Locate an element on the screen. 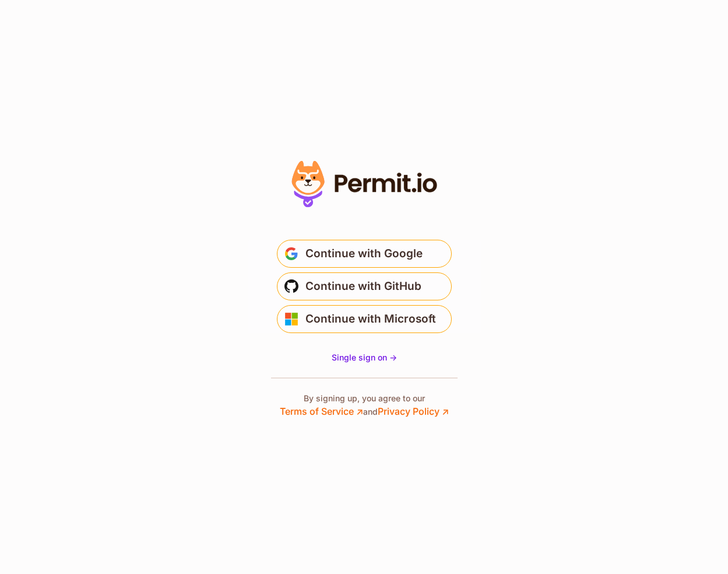 The width and height of the screenshot is (728, 574). button: Continue with GitHub is located at coordinates (364, 286).